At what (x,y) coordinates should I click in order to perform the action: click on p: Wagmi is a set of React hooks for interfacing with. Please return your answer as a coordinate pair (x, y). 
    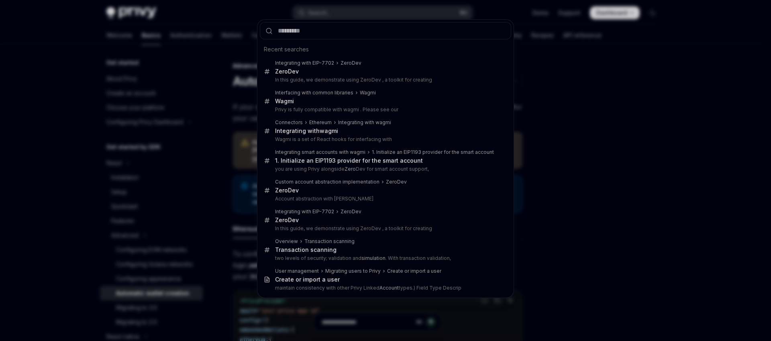
    Looking at the image, I should click on (385, 139).